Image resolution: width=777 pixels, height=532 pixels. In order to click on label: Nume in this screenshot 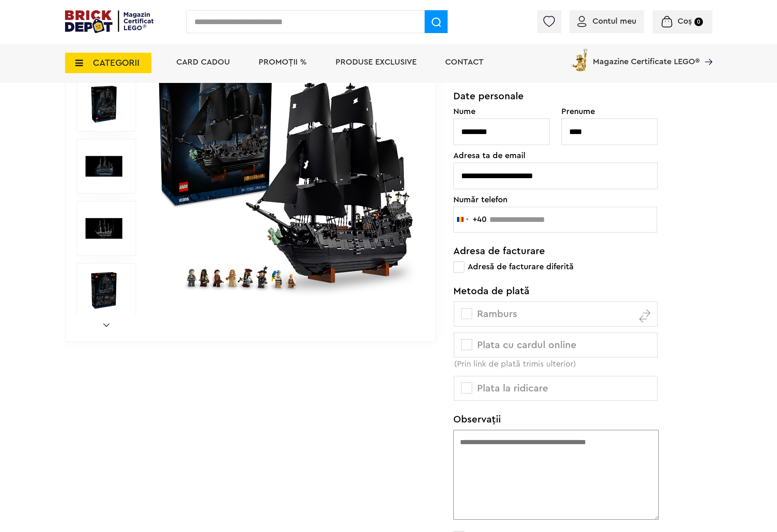, I will do `click(502, 112)`.